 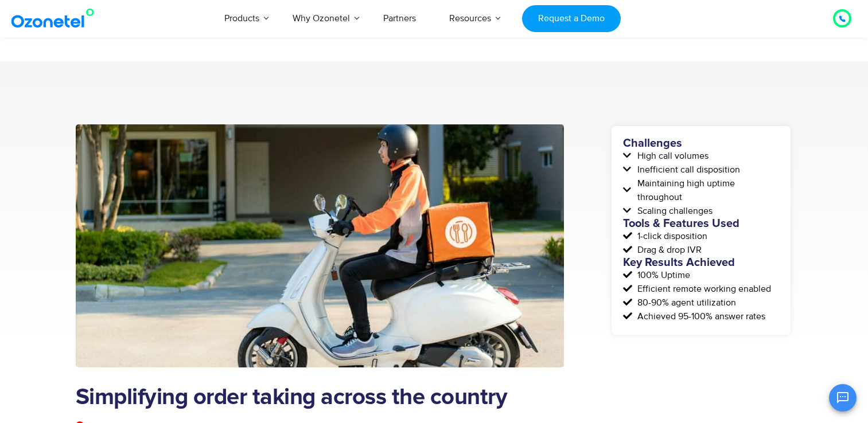 What do you see at coordinates (662, 275) in the screenshot?
I see `span: 100% Uptime` at bounding box center [662, 275].